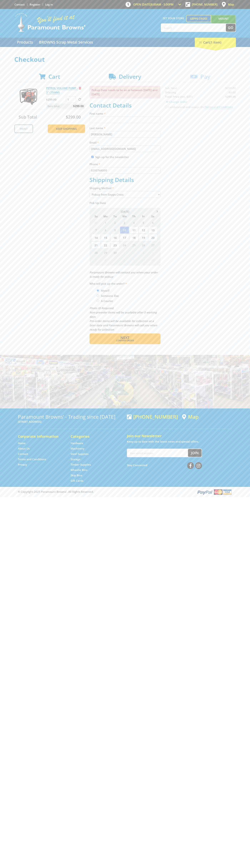 The image size is (250, 868). I want to click on span: 23, so click(115, 245).